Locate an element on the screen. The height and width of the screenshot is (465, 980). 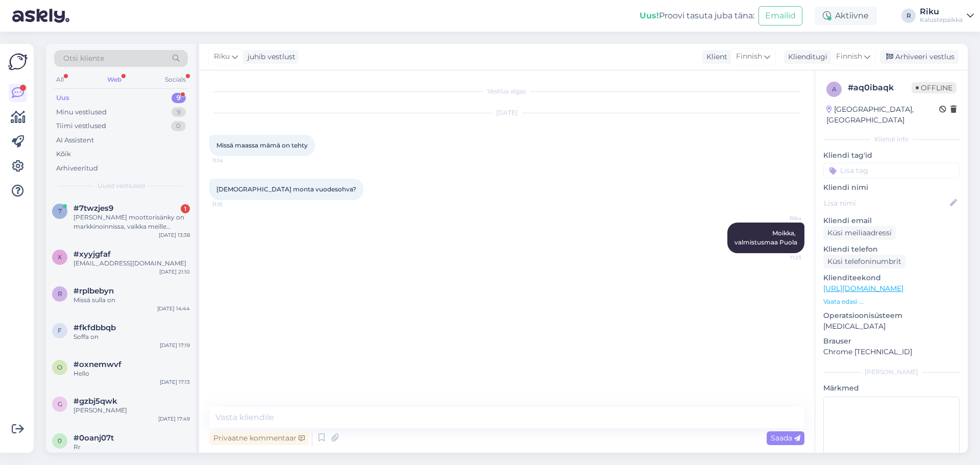
div: 0 is located at coordinates (178, 126).